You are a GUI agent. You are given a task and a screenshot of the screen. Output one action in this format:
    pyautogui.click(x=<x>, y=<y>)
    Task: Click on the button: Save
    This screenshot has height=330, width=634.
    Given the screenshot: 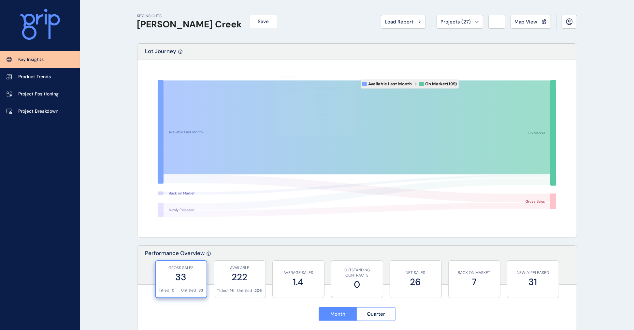 What is the action you would take?
    pyautogui.click(x=264, y=22)
    